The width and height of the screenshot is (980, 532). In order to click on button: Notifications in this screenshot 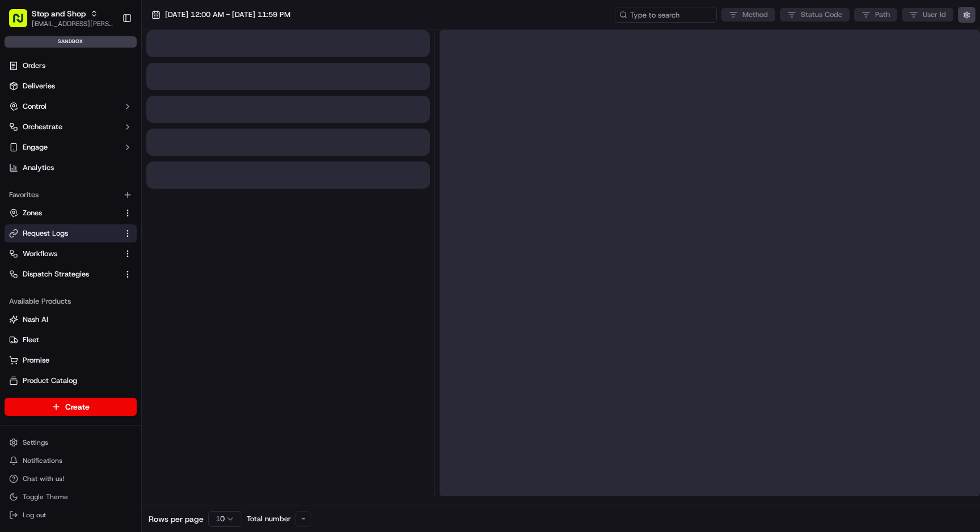, I will do `click(70, 461)`.